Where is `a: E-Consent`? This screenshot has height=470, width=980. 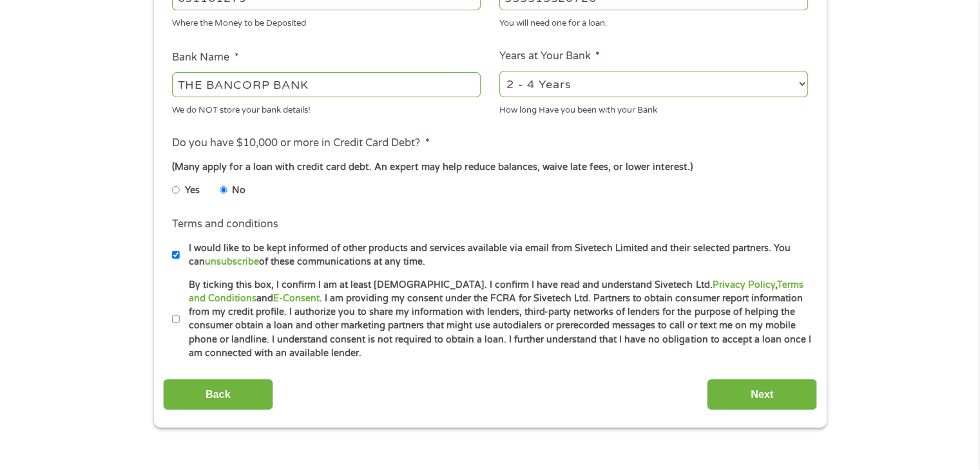 a: E-Consent is located at coordinates (296, 298).